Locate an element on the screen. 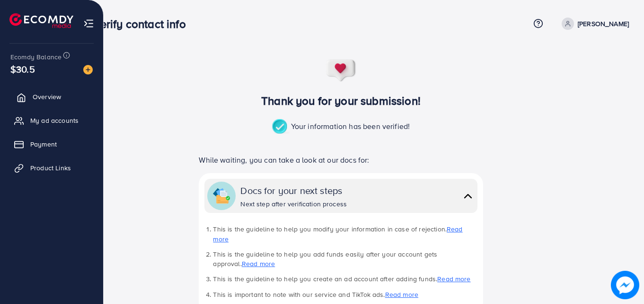  a: Payment is located at coordinates (52, 144).